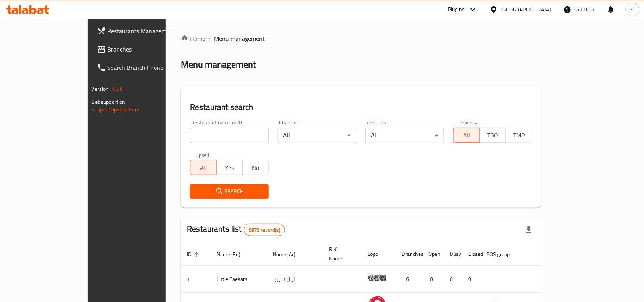  Describe the element at coordinates (493, 135) in the screenshot. I see `span: TGO` at that location.